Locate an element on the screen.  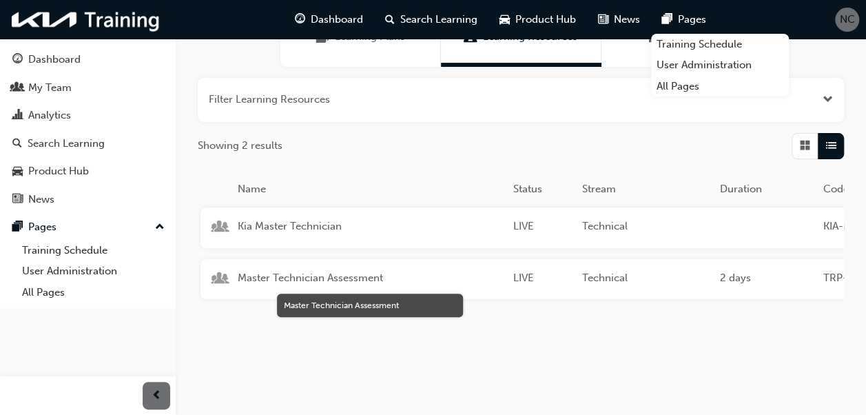
span: chart-icon is located at coordinates (17, 116).